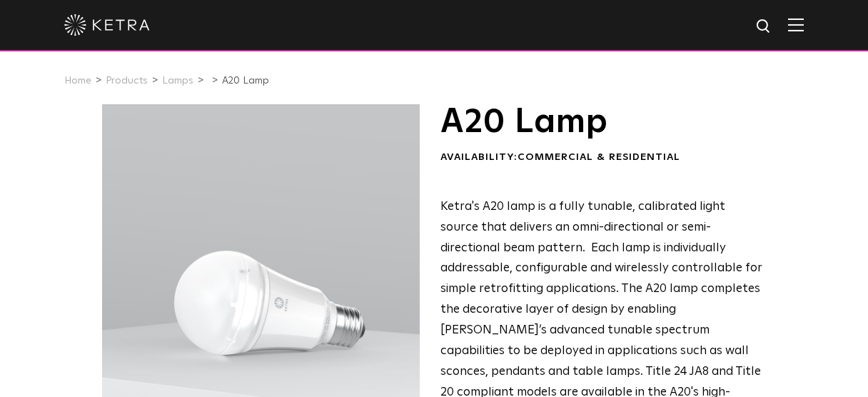  What do you see at coordinates (796, 24) in the screenshot?
I see `img: Hamburger%20Nav.svg` at bounding box center [796, 24].